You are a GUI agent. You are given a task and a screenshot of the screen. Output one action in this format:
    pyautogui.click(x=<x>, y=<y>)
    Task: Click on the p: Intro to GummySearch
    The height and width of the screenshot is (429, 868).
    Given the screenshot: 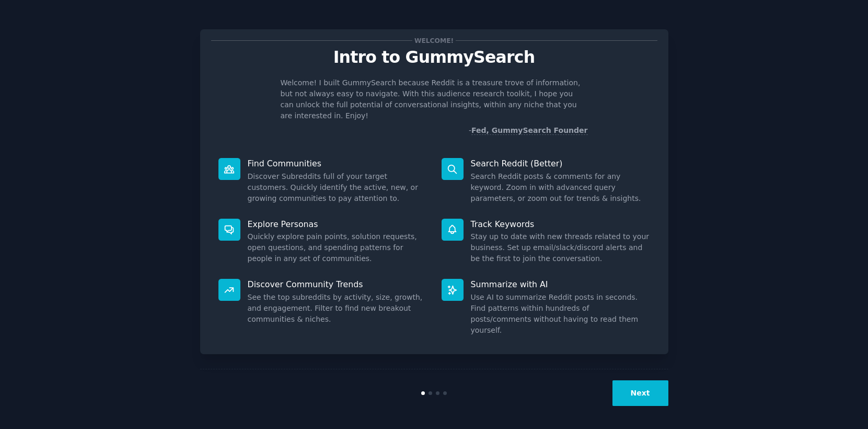 What is the action you would take?
    pyautogui.click(x=434, y=57)
    